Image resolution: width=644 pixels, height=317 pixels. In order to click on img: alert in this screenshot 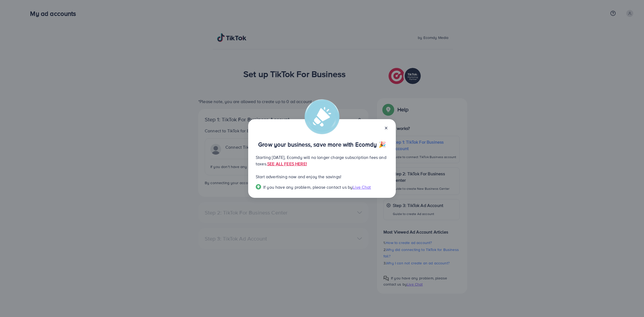, I will do `click(322, 117)`.